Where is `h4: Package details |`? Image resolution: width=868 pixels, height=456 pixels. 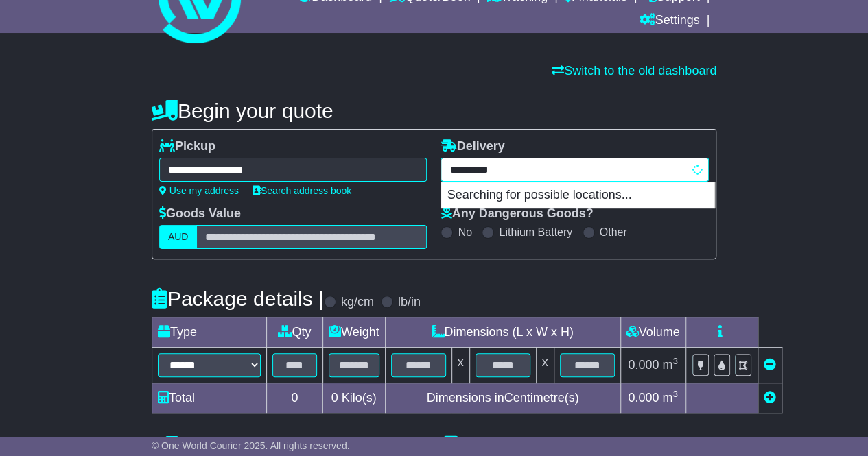
h4: Package details | is located at coordinates (237, 298).